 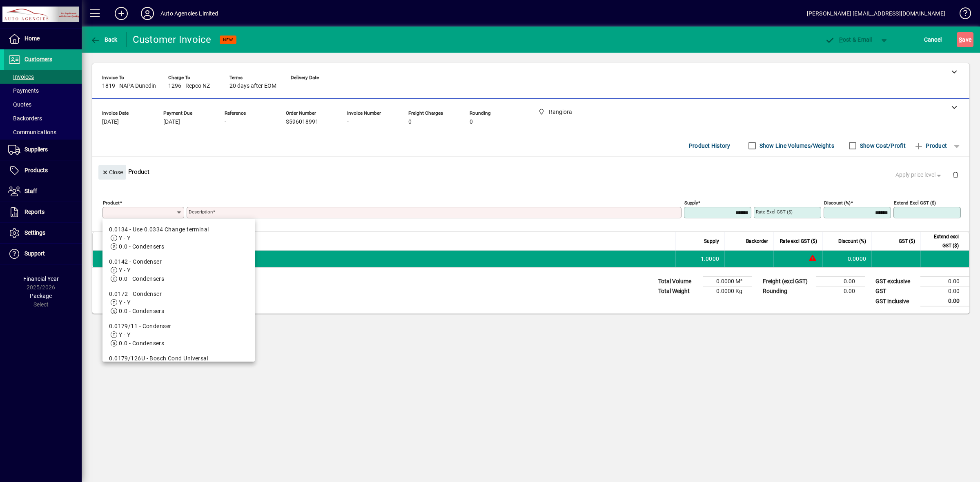 What do you see at coordinates (837, 202) in the screenshot?
I see `mat-label: Discount (%)` at bounding box center [837, 202].